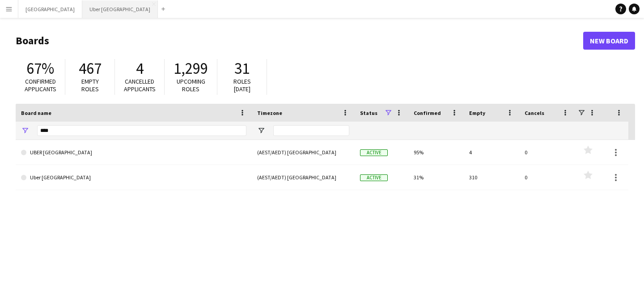 The image size is (644, 305). I want to click on span: 4, so click(140, 69).